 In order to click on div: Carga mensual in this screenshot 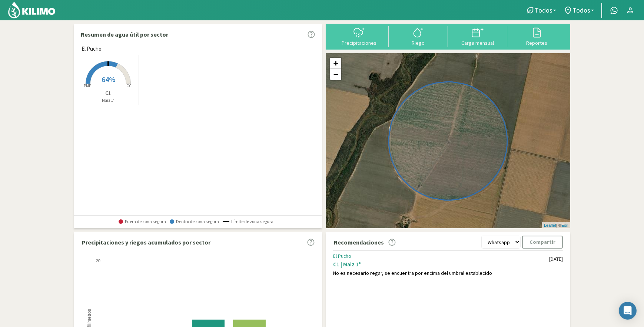, I will do `click(478, 43)`.